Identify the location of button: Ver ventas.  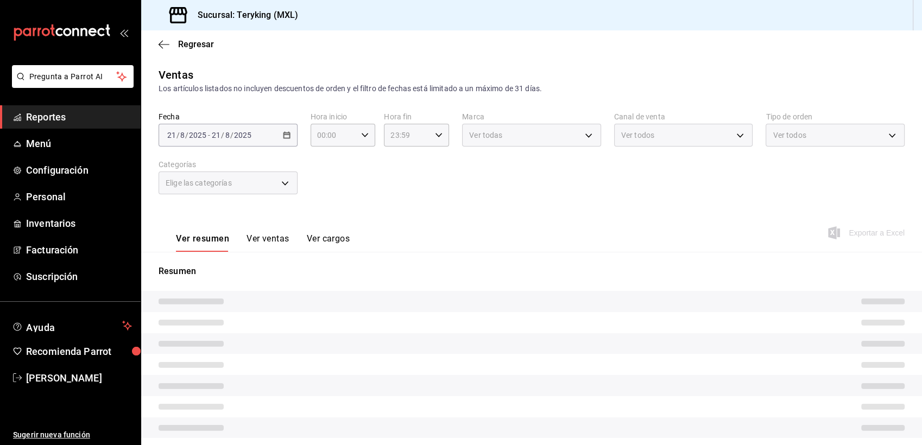
(268, 243).